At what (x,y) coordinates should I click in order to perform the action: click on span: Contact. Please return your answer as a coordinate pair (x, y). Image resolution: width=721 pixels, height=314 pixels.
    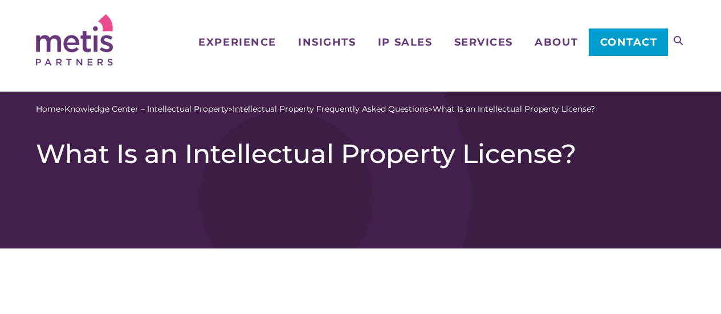
    Looking at the image, I should click on (629, 42).